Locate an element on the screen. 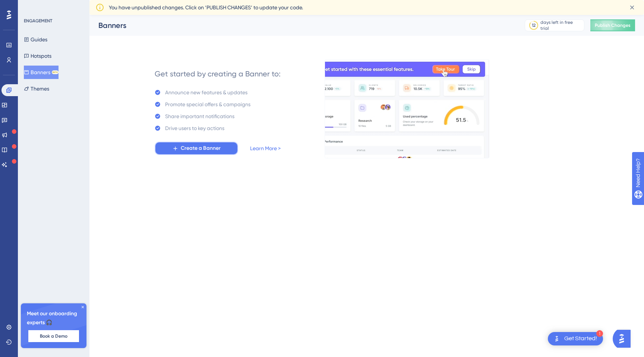 Image resolution: width=644 pixels, height=357 pixels. span: Need Help? is located at coordinates (32, 6).